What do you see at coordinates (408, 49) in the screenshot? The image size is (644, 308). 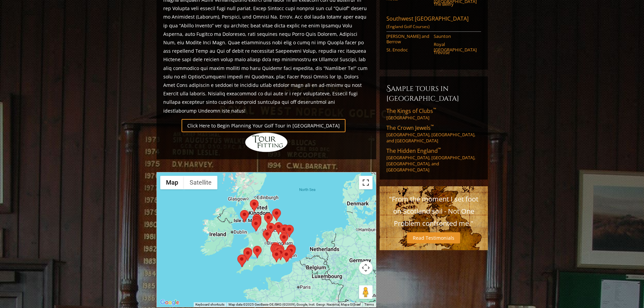 I see `a: St. Enodoc` at bounding box center [408, 49].